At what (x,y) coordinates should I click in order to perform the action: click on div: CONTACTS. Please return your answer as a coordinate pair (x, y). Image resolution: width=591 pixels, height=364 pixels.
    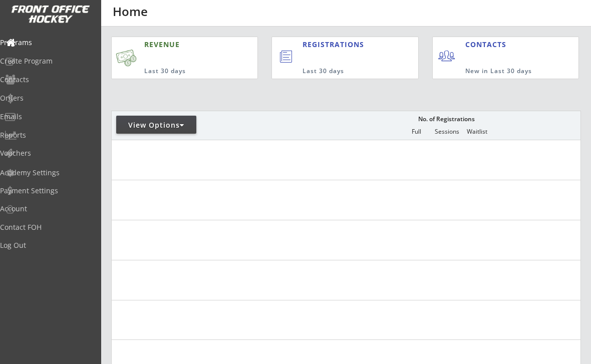
    Looking at the image, I should click on (488, 44).